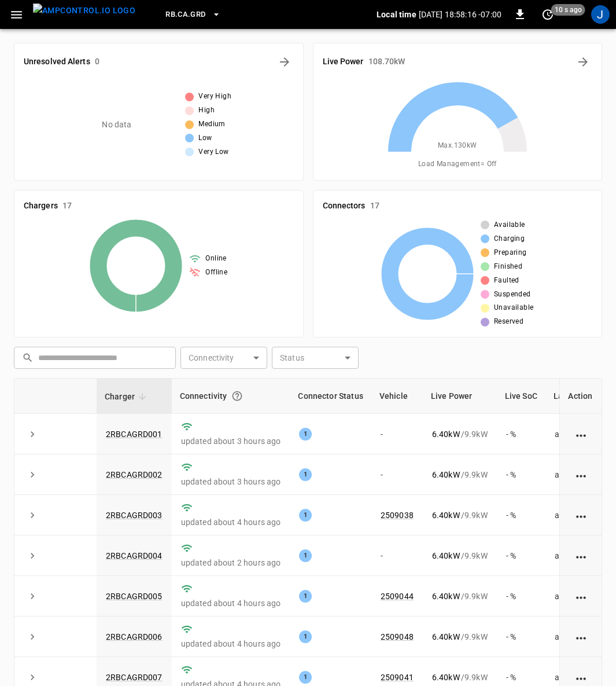  What do you see at coordinates (127, 397) in the screenshot?
I see `span: Charger` at bounding box center [127, 397].